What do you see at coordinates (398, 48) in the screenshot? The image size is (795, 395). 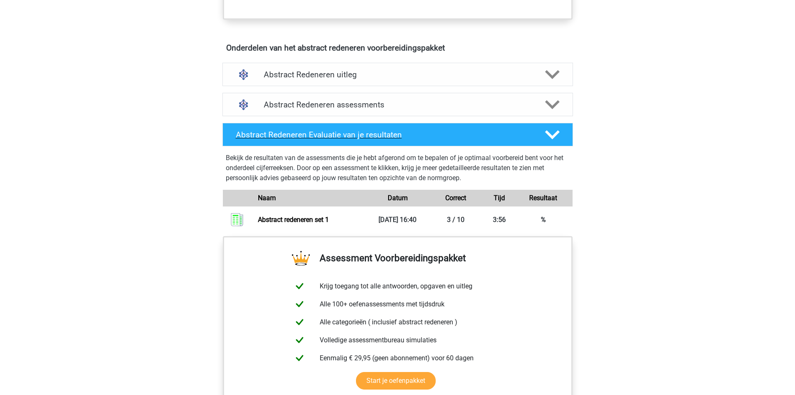 I see `h4: Onderdelen van het abstract redeneren voorbereidingspakket` at bounding box center [398, 48].